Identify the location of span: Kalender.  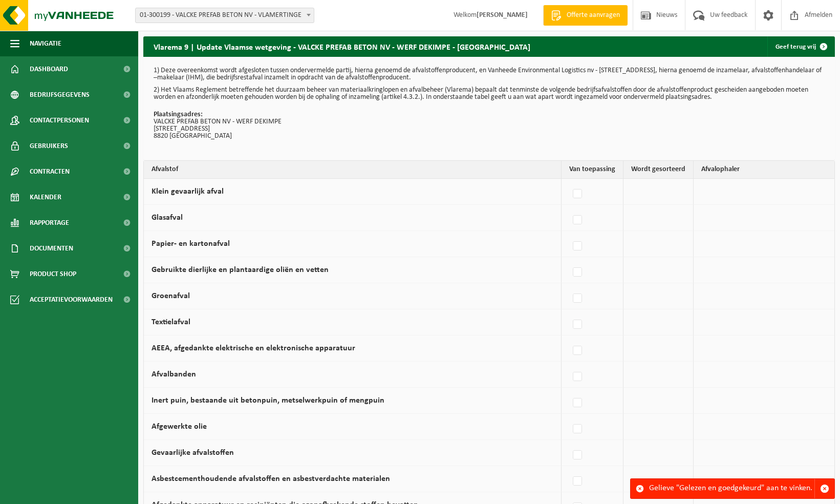
(46, 197).